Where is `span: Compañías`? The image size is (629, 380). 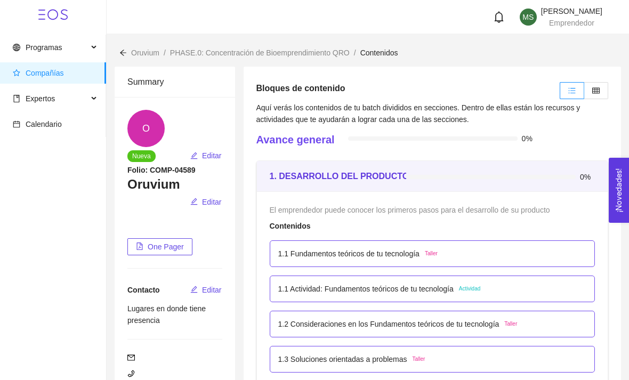
span: Compañías is located at coordinates (45, 73).